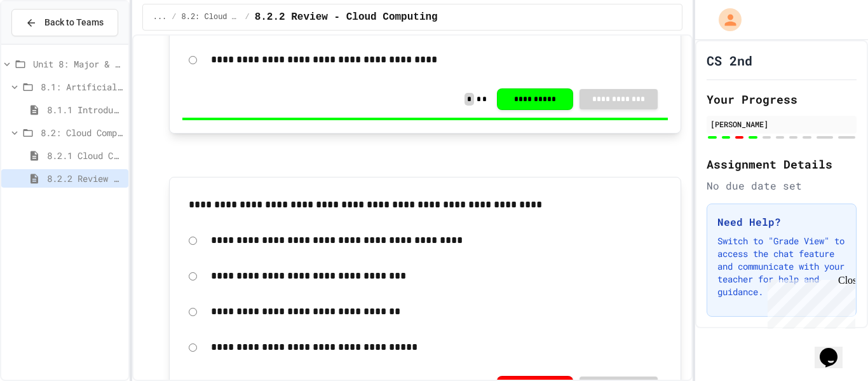 The image size is (868, 381). I want to click on h1: CS 2nd, so click(730, 60).